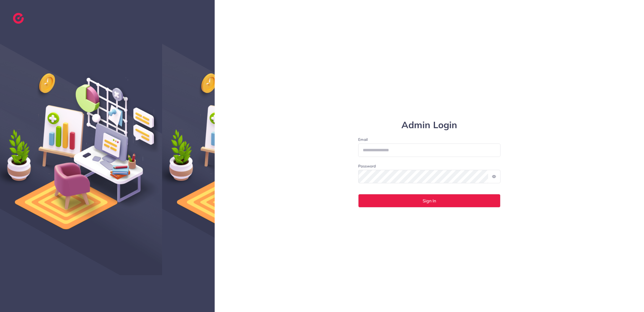 The image size is (644, 312). Describe the element at coordinates (429, 125) in the screenshot. I see `h1: Admin Login` at that location.